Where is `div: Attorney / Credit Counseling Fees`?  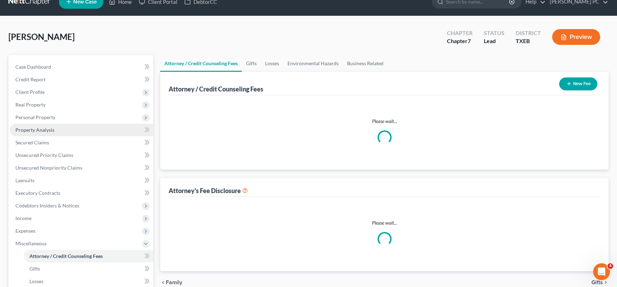
div: Attorney / Credit Counseling Fees is located at coordinates (216, 89).